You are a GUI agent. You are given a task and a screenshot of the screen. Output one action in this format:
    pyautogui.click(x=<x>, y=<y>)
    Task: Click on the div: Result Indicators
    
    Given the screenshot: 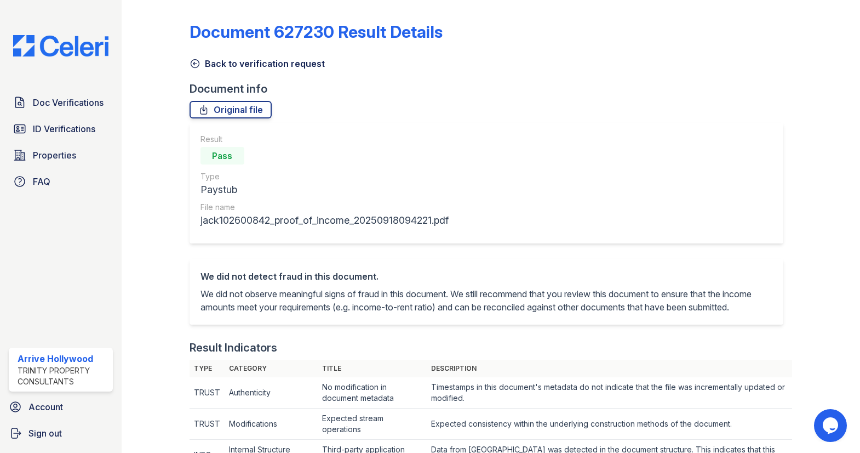 What is the action you would take?
    pyautogui.click(x=233, y=347)
    